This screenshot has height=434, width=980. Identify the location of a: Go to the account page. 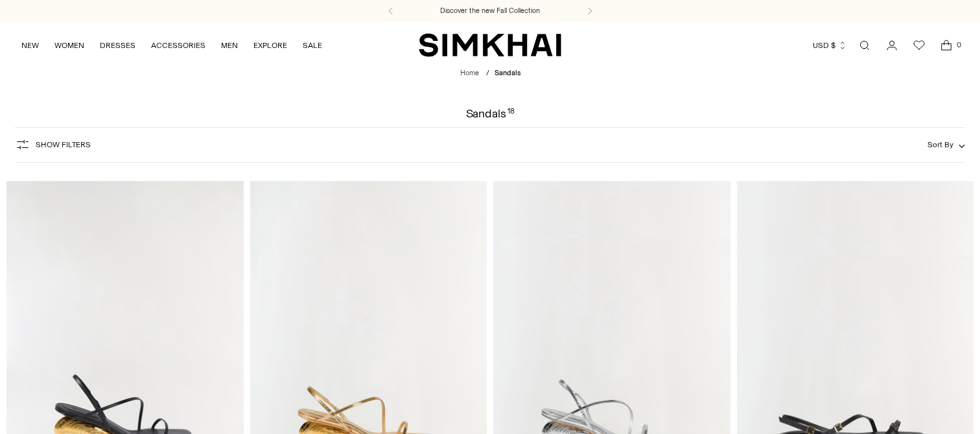
(892, 46).